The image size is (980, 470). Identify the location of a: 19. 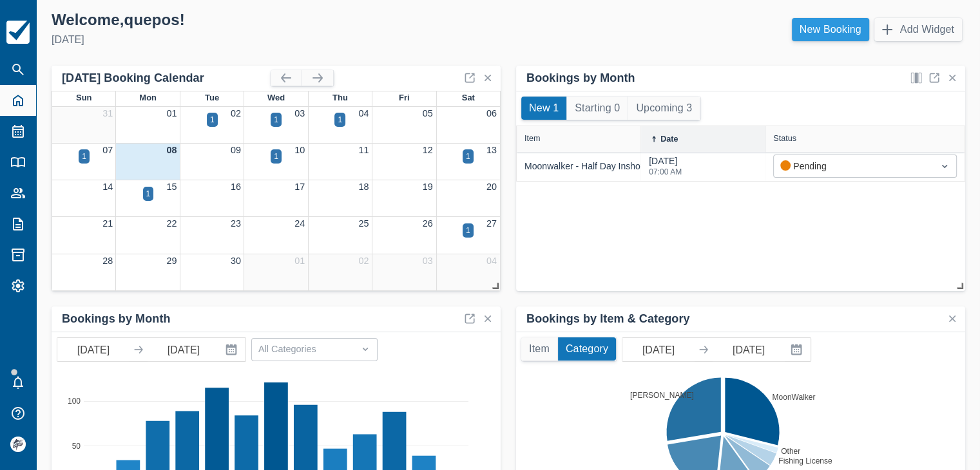
(428, 187).